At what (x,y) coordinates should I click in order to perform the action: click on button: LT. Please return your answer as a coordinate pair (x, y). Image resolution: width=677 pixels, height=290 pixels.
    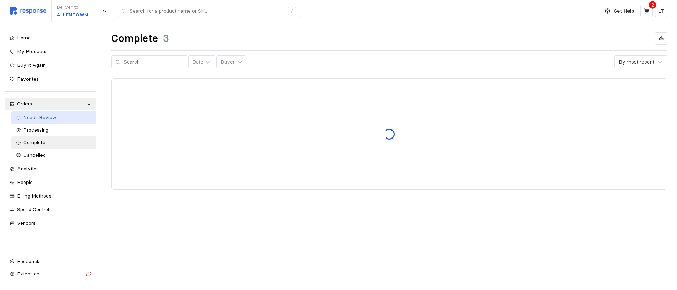
    Looking at the image, I should click on (661, 11).